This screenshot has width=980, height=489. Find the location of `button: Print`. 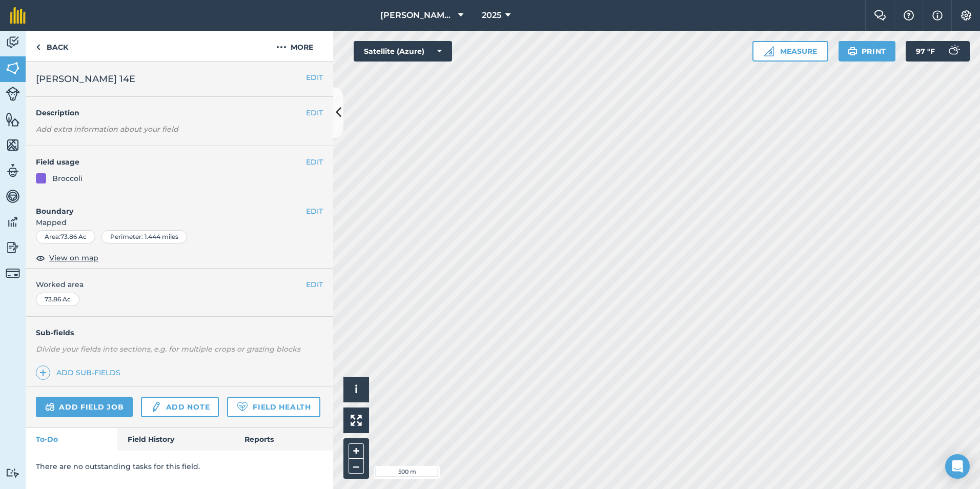

button: Print is located at coordinates (867, 51).